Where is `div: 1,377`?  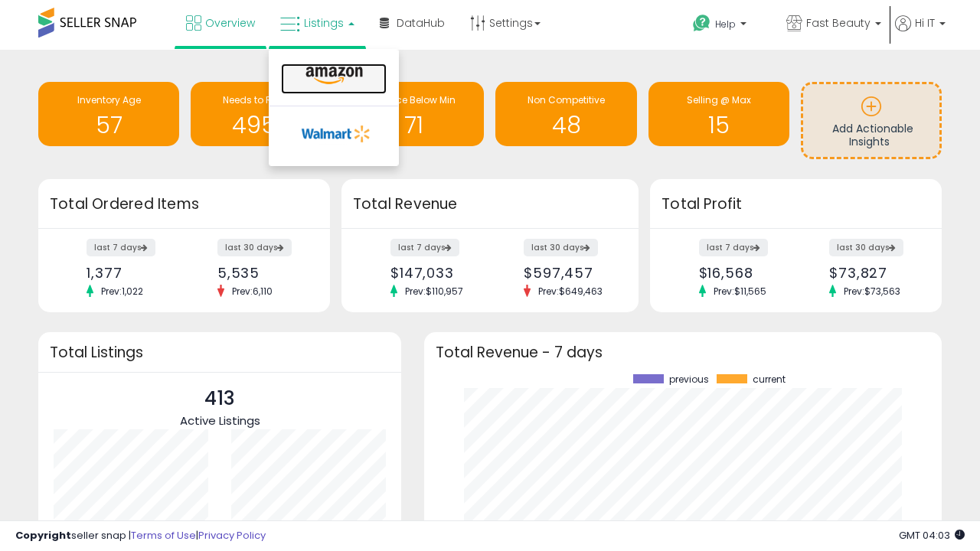 div: 1,377 is located at coordinates (129, 272).